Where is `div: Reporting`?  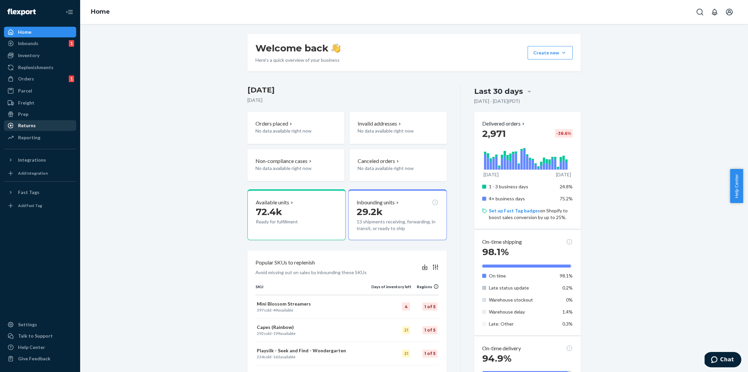
div: Reporting is located at coordinates (29, 138).